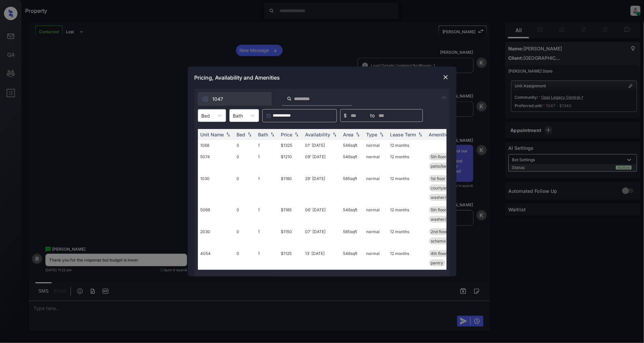 Image resolution: width=644 pixels, height=343 pixels. Describe the element at coordinates (287, 134) in the screenshot. I see `div: Price` at that location.